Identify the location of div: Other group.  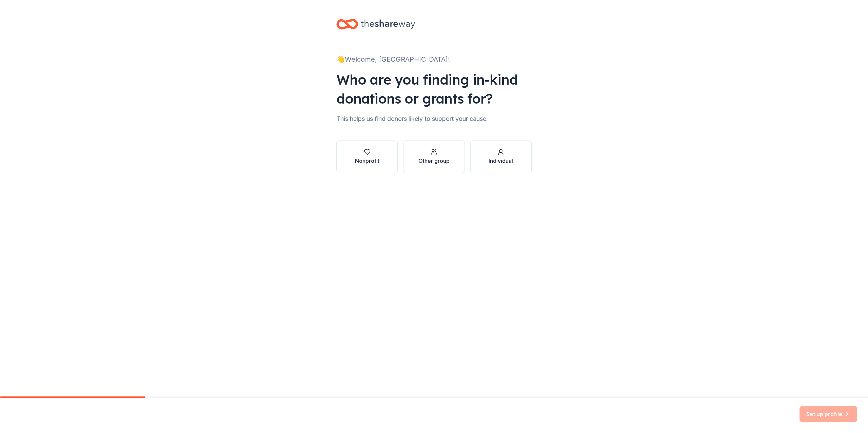
(434, 161).